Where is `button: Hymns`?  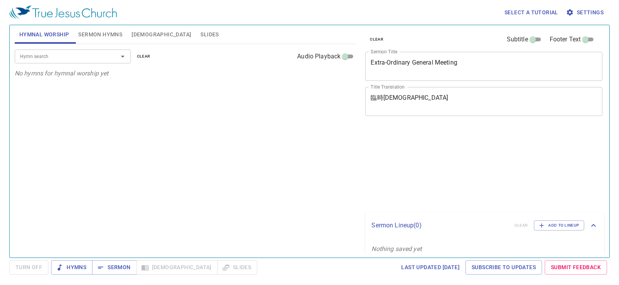 button: Hymns is located at coordinates (72, 267).